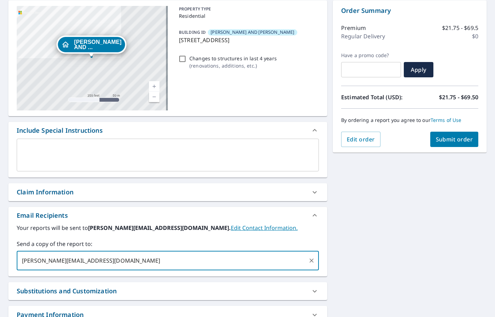 The height and width of the screenshot is (317, 495). I want to click on p: Premium, so click(353, 28).